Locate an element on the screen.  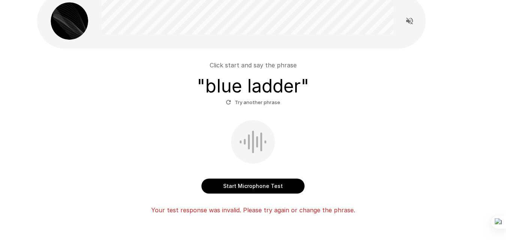
h3: " blue ladder " is located at coordinates (253, 86).